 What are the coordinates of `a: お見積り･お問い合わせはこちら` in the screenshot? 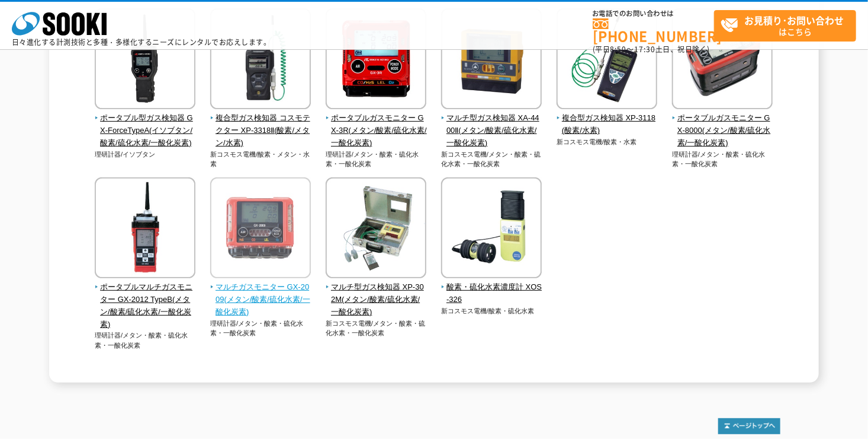 It's located at (785, 25).